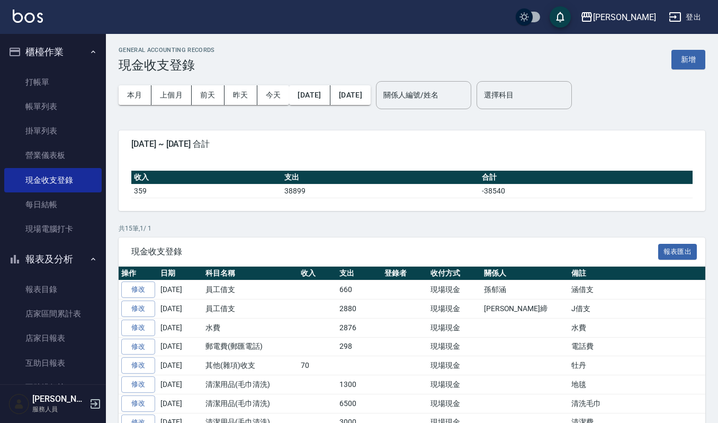  What do you see at coordinates (138, 273) in the screenshot?
I see `th: 操作` at bounding box center [138, 273].